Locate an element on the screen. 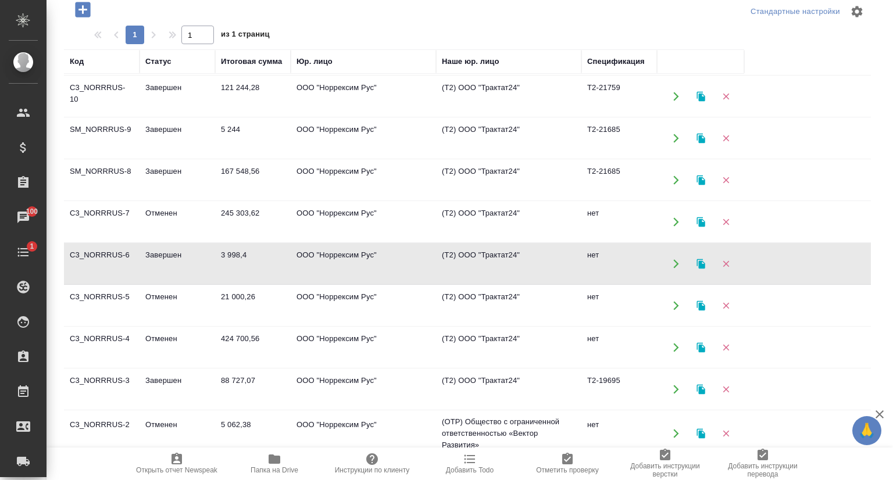 The height and width of the screenshot is (480, 893). td: 5 244 is located at coordinates (253, 138).